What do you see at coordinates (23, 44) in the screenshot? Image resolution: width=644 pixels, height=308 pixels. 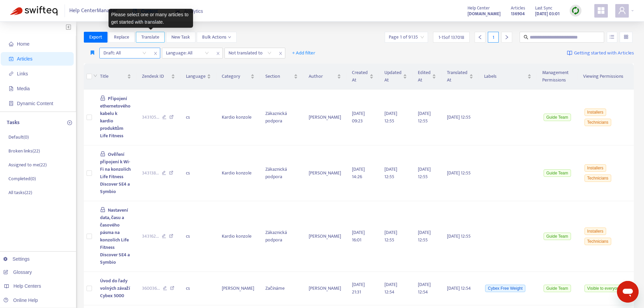 I see `span: Home` at bounding box center [23, 44].